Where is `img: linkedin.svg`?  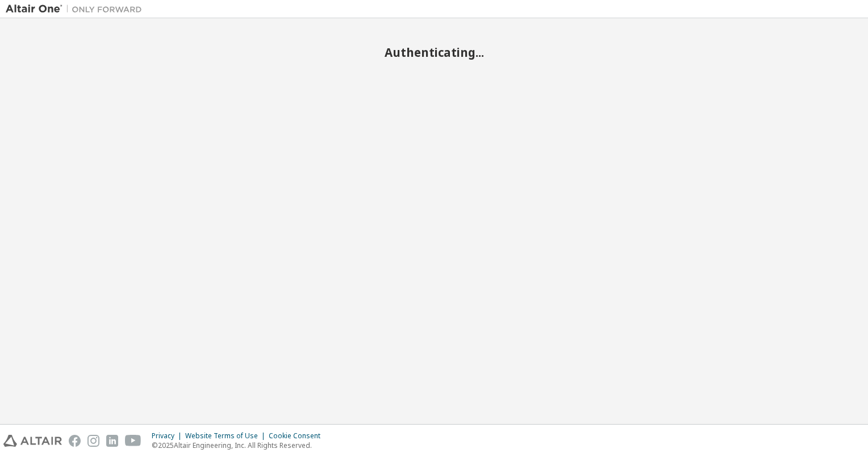 img: linkedin.svg is located at coordinates (112, 441).